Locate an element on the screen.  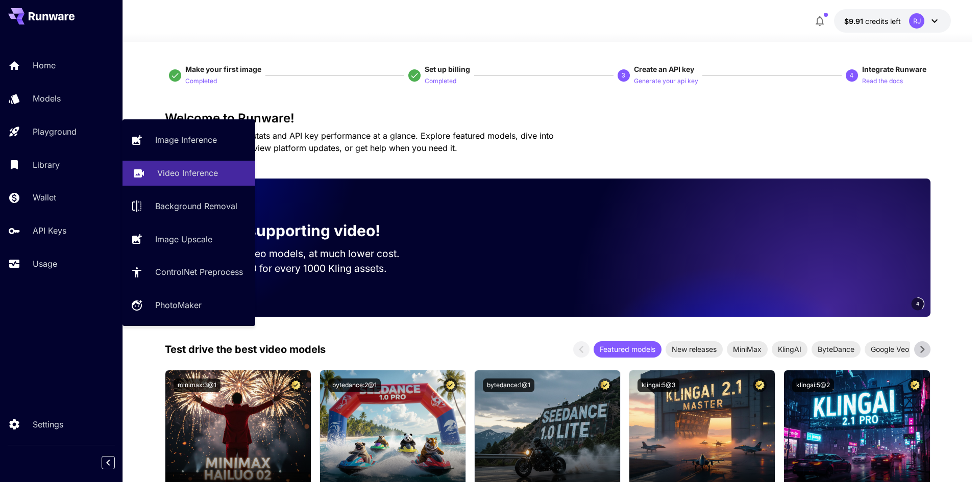
p: Read the docs is located at coordinates (882, 82).